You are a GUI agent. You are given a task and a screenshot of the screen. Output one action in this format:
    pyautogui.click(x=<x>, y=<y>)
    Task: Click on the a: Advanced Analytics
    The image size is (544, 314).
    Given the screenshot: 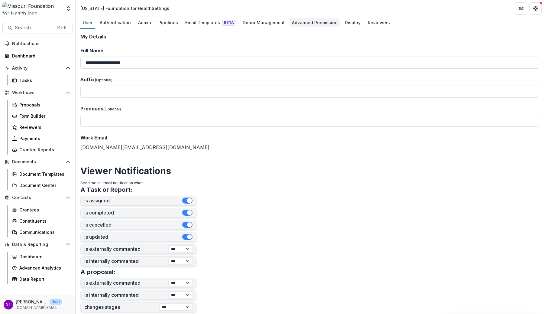 What is the action you would take?
    pyautogui.click(x=41, y=267)
    